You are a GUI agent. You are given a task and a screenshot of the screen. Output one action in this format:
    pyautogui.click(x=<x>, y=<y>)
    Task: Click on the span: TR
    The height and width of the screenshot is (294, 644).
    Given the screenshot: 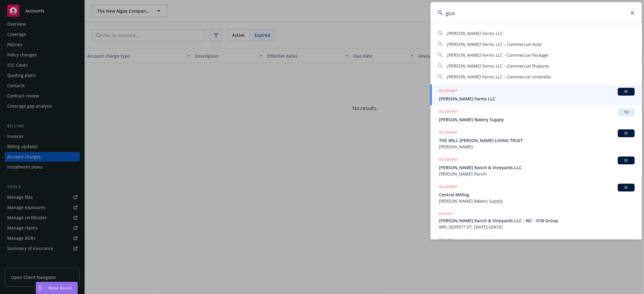 What is the action you would take?
    pyautogui.click(x=626, y=112)
    